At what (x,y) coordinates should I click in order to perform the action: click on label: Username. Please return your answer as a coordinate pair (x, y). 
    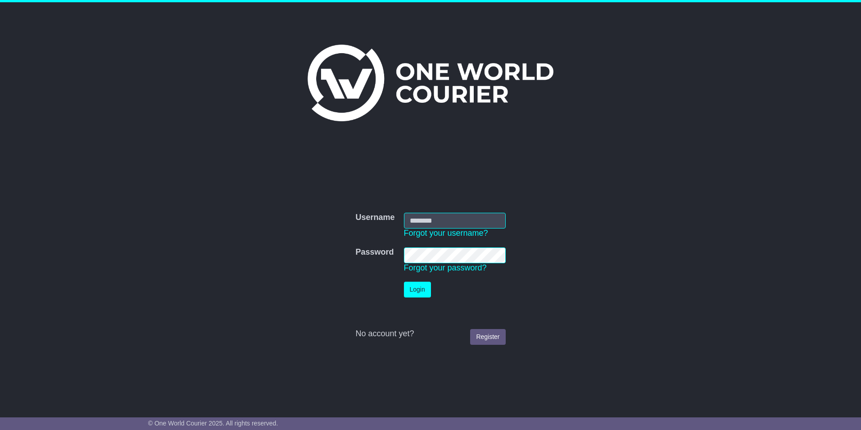
    Looking at the image, I should click on (375, 218).